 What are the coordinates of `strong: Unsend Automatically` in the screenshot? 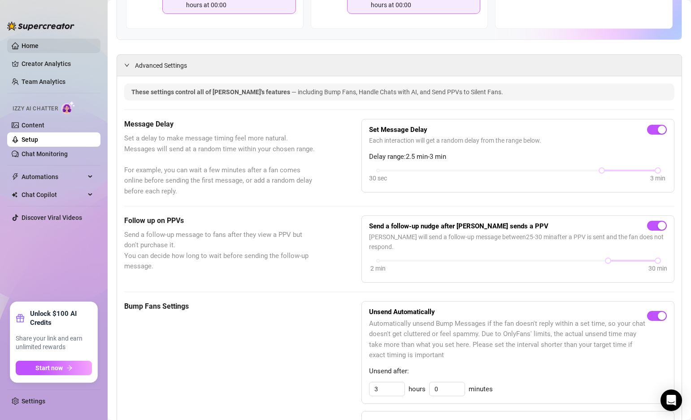 It's located at (402, 312).